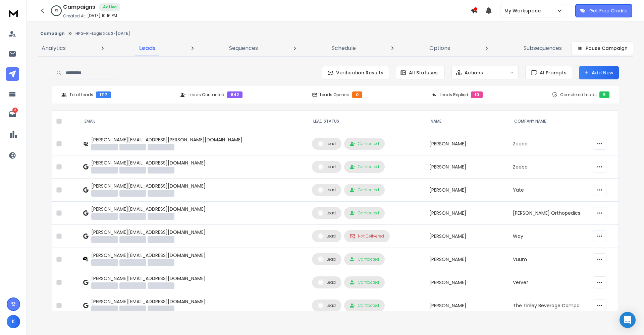 Image resolution: width=644 pixels, height=335 pixels. What do you see at coordinates (467, 121) in the screenshot?
I see `th: NAME` at bounding box center [467, 121].